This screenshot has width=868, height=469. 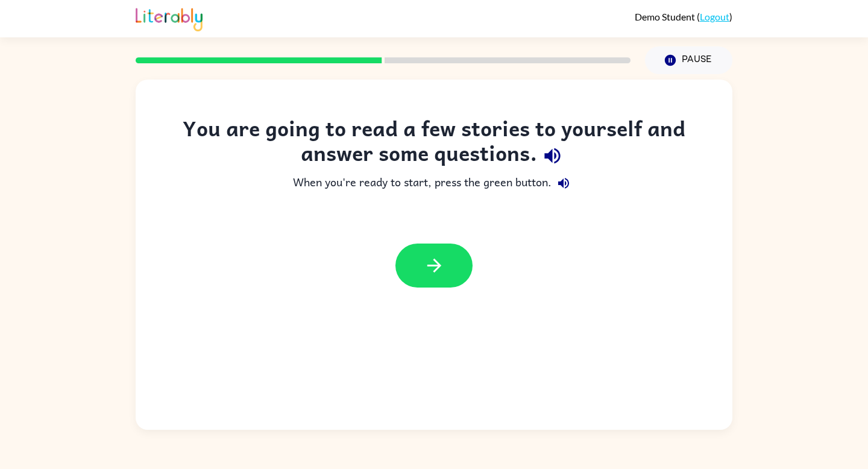 I want to click on span: Demo Student, so click(x=665, y=16).